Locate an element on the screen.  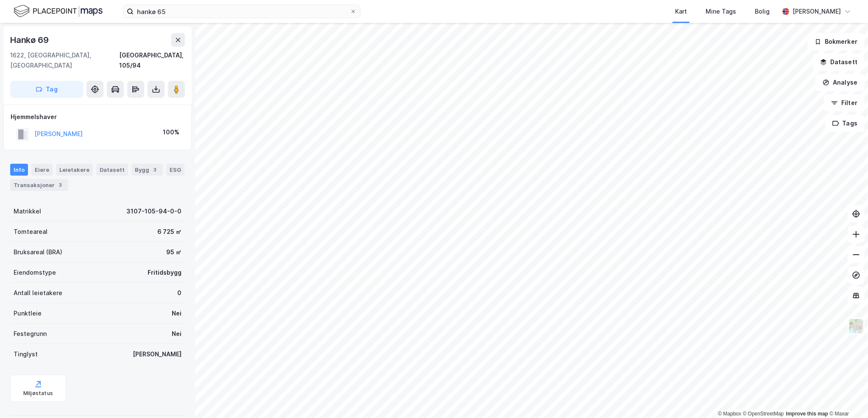
img: Z is located at coordinates (857, 326).